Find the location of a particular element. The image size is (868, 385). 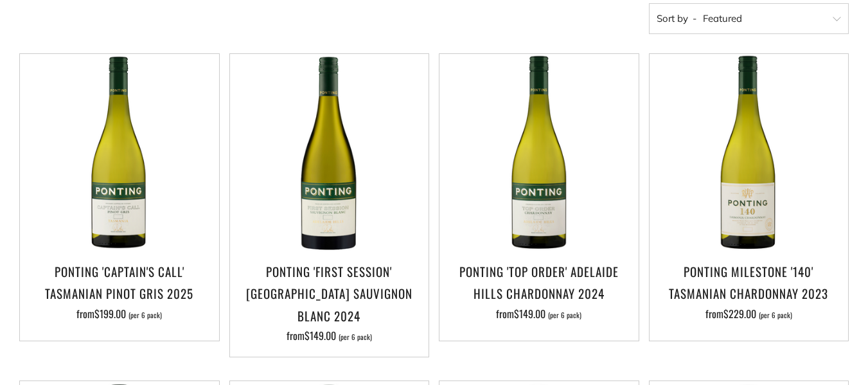

span: $199.00 is located at coordinates (110, 314).